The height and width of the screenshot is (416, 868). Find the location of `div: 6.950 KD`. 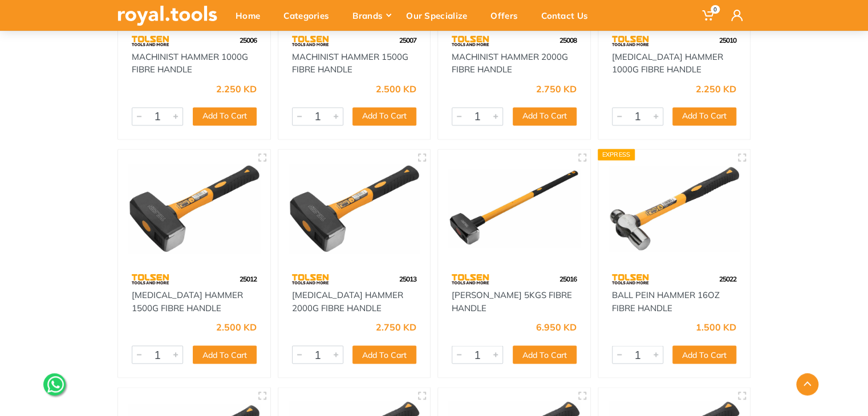

div: 6.950 KD is located at coordinates (556, 327).